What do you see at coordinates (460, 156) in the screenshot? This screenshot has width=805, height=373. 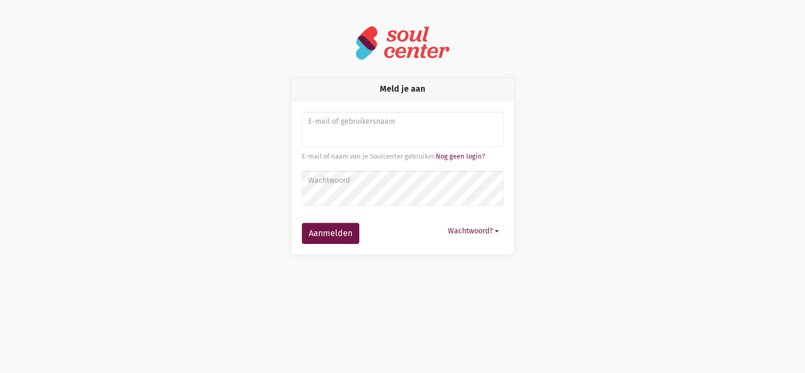 I see `a: Nog geen login?` at bounding box center [460, 156].